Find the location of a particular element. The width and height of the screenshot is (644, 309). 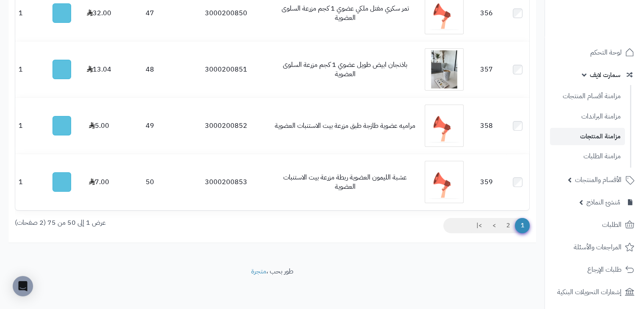

span: مُنشئ النماذج is located at coordinates (603, 202).